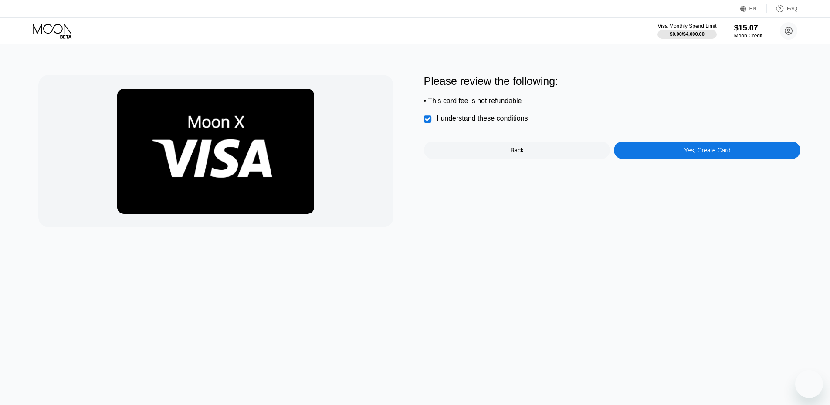 The height and width of the screenshot is (405, 830). Describe the element at coordinates (686, 31) in the screenshot. I see `div: Visa Monthly Spend Limit$0.00/$4,000.00` at that location.